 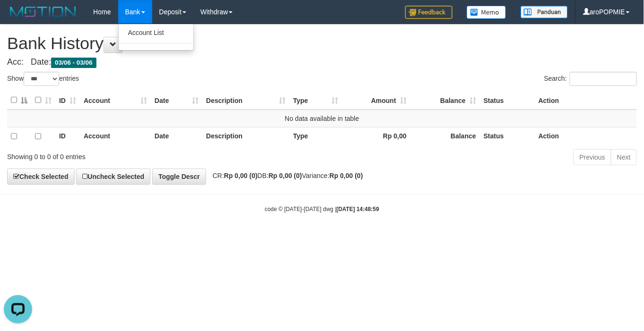 I want to click on th: Balance: activate to sort column ascending, so click(x=445, y=100).